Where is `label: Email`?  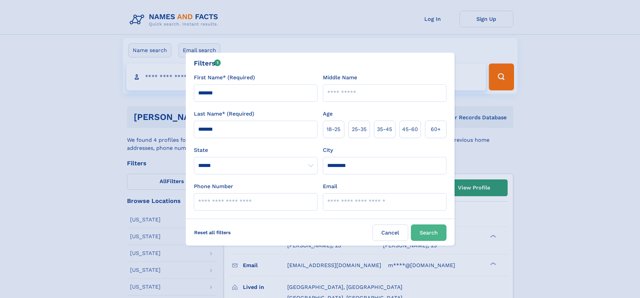
label: Email is located at coordinates (330, 186).